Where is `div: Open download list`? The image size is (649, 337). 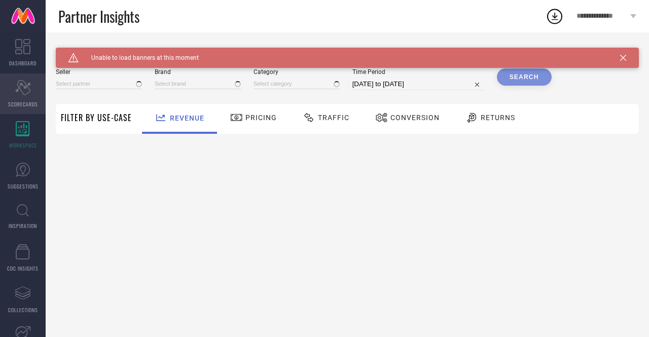
div: Open download list is located at coordinates (555, 16).